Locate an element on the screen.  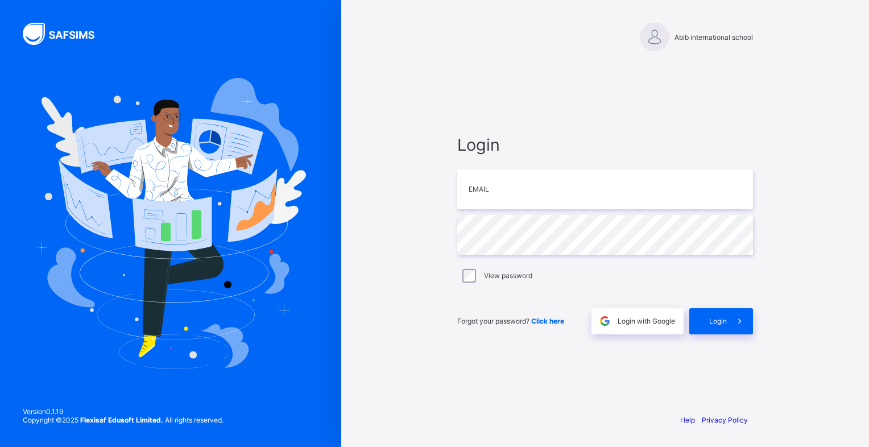
label: View password is located at coordinates (508, 275).